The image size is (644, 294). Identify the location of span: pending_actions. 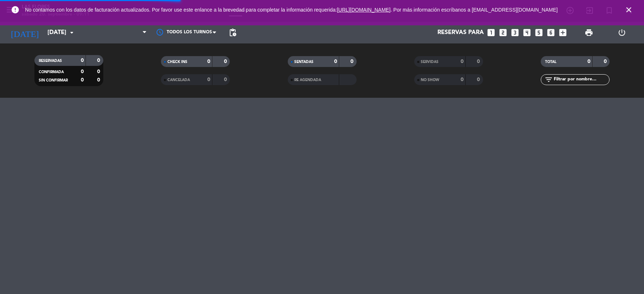
(233, 33).